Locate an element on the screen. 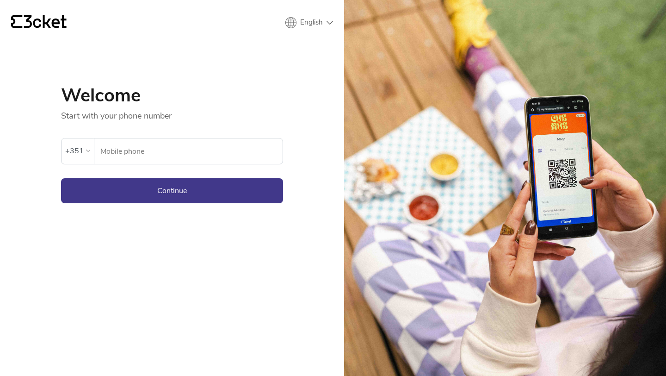 The height and width of the screenshot is (376, 666). input: Mobile phone is located at coordinates (191, 151).